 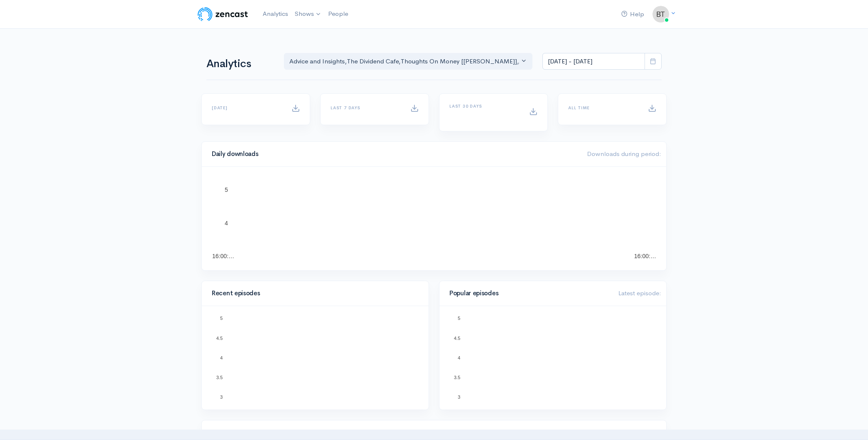 I want to click on a: Analytics, so click(x=275, y=14).